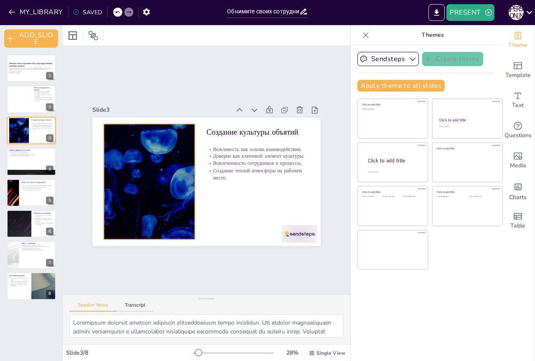 This screenshot has height=361, width=535. What do you see at coordinates (37, 248) in the screenshot?
I see `p: Поиск решений вместо обвинений.` at bounding box center [37, 248].